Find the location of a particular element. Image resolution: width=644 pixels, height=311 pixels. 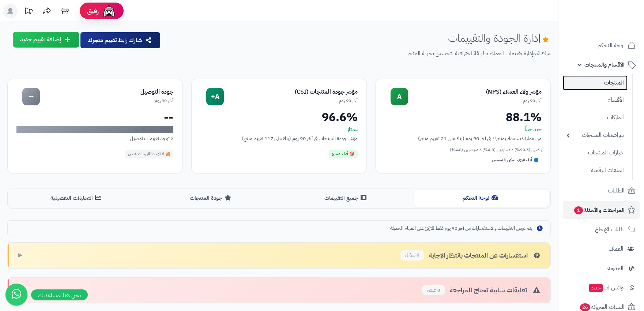

a: تحديثات المنصة is located at coordinates (29, 11).